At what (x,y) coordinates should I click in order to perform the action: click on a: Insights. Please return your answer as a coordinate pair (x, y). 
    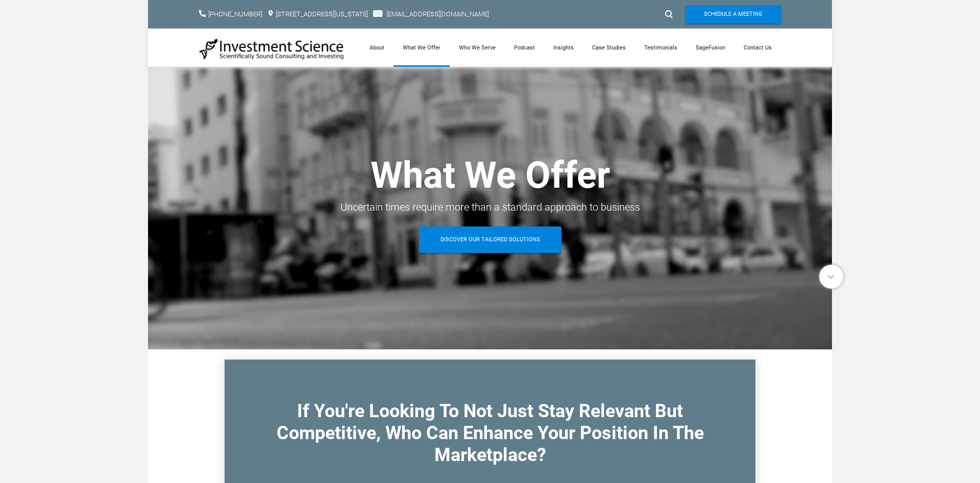
    Looking at the image, I should click on (564, 47).